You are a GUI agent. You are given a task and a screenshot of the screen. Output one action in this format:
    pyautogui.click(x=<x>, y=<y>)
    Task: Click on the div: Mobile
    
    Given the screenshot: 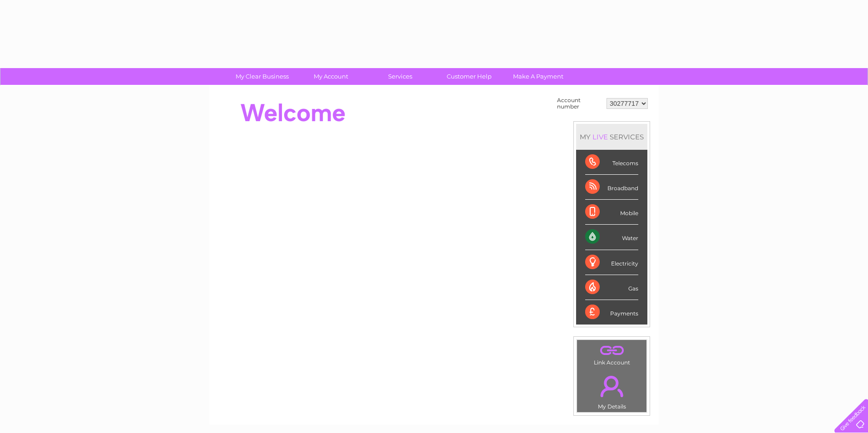 What is the action you would take?
    pyautogui.click(x=611, y=212)
    